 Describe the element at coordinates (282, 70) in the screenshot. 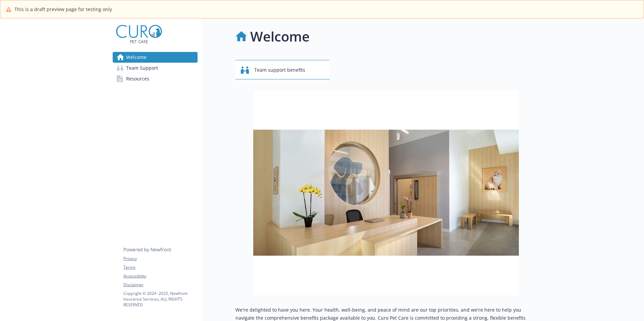

I see `button: Team support benefits` at that location.